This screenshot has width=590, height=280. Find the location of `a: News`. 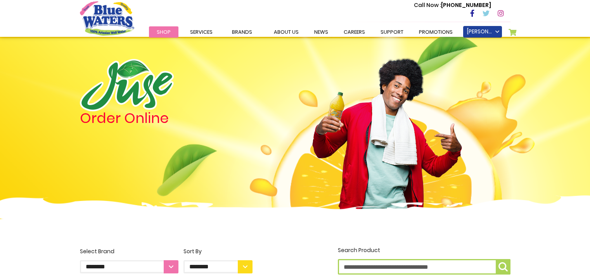

a: News is located at coordinates (321, 32).